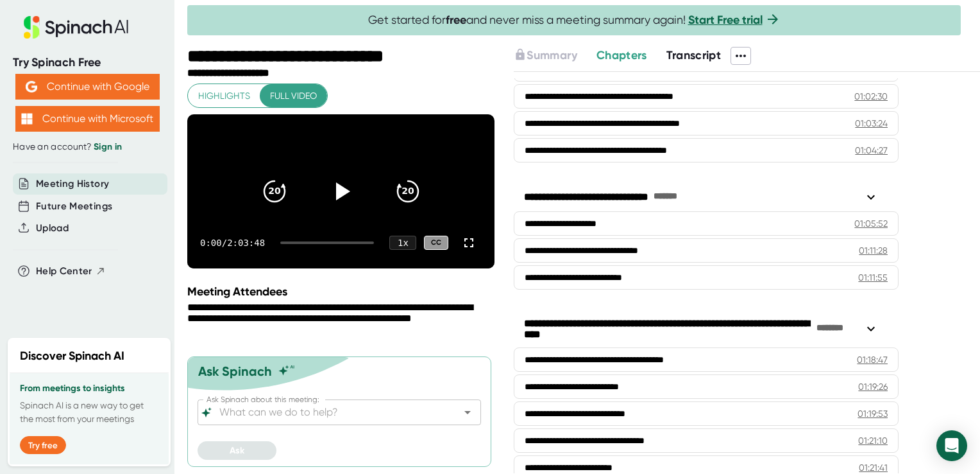  I want to click on div: 01:03:24, so click(871, 123).